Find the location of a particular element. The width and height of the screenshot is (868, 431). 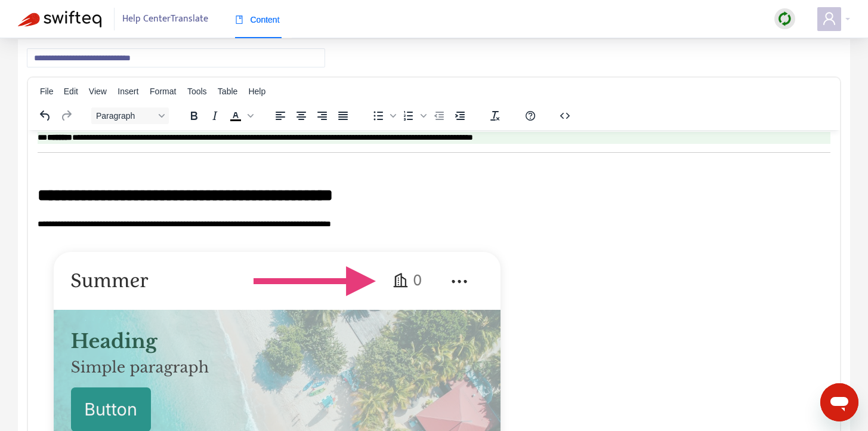

span: View is located at coordinates (98, 91).